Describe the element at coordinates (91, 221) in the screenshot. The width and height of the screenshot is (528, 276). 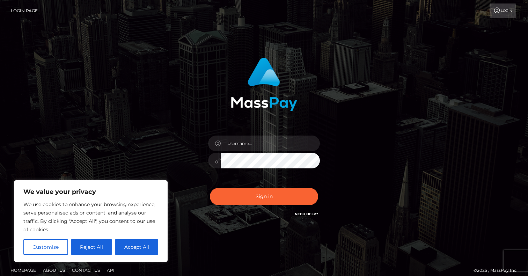
I see `div: We value your privacy` at that location.